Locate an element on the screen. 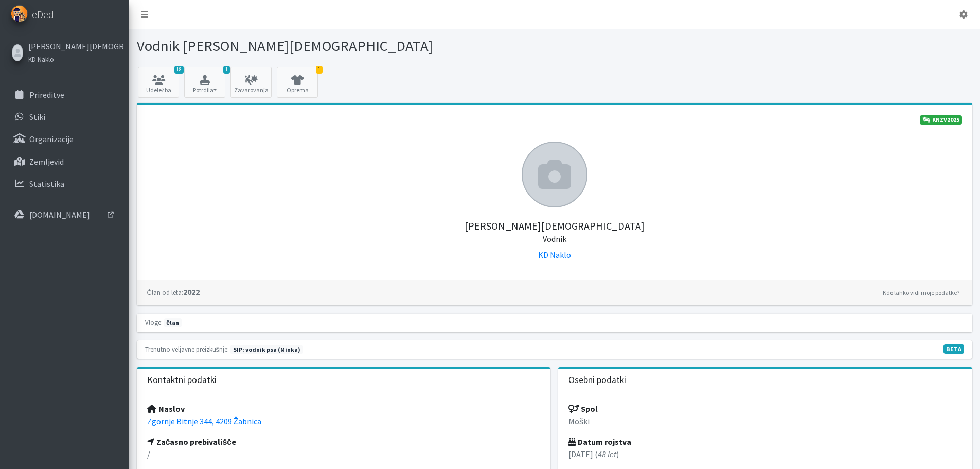  p: Zemljevid is located at coordinates (46, 161).